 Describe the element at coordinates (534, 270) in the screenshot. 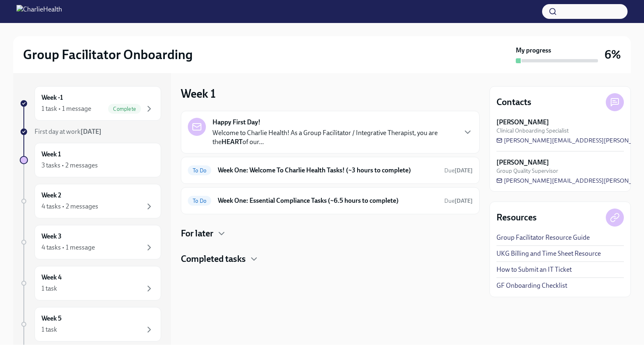

I see `a: How to Submit an IT Ticket` at that location.